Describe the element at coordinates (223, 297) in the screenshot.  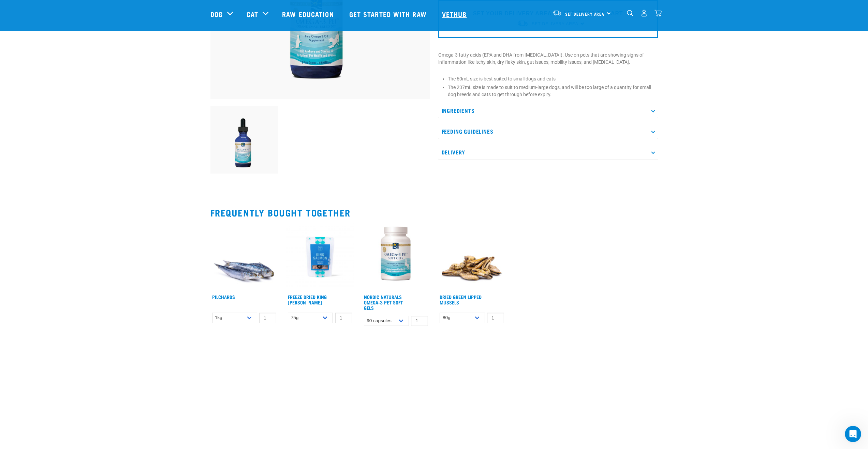
I see `a: Pilchards` at that location.